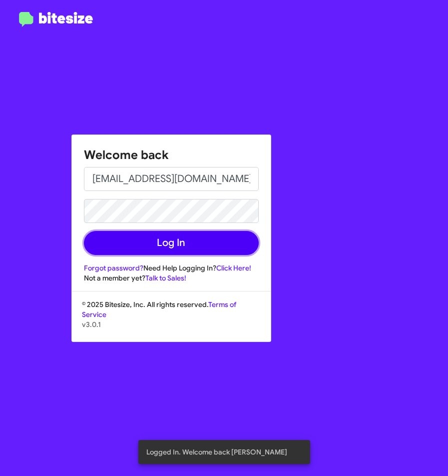 This screenshot has width=448, height=476. I want to click on div: Not a member yet?, so click(171, 278).